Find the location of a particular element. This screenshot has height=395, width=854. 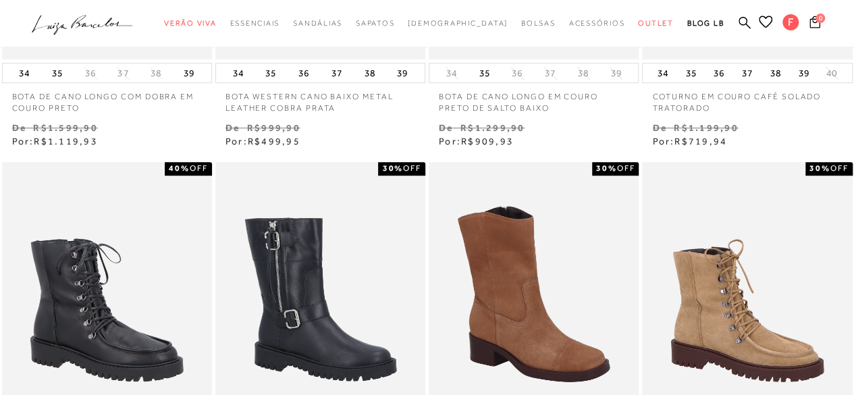

small: R$1.599,90 is located at coordinates (65, 128).